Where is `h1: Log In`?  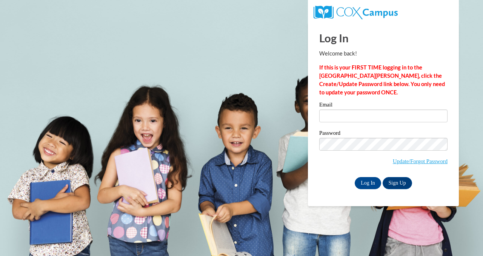 h1: Log In is located at coordinates (383, 38).